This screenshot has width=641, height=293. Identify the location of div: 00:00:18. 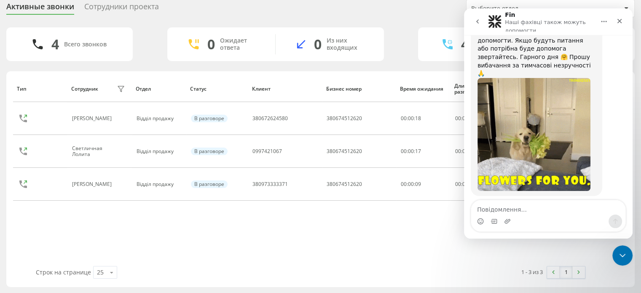
(423, 118).